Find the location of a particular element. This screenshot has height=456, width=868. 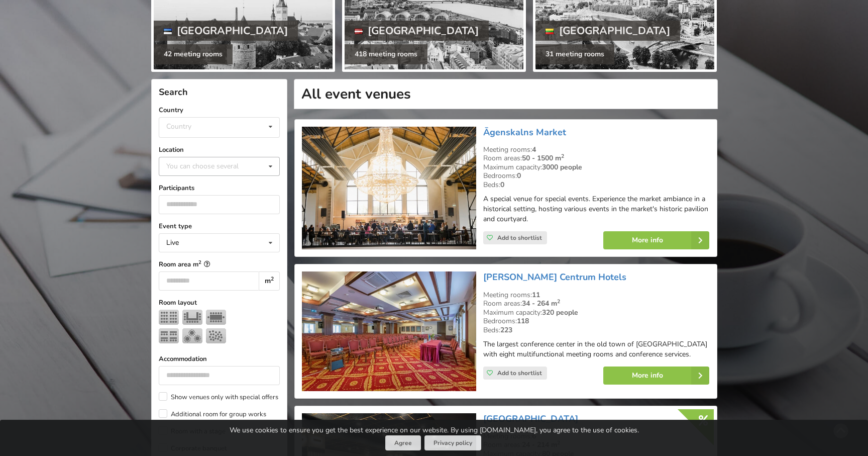

label: Event type is located at coordinates (219, 226).